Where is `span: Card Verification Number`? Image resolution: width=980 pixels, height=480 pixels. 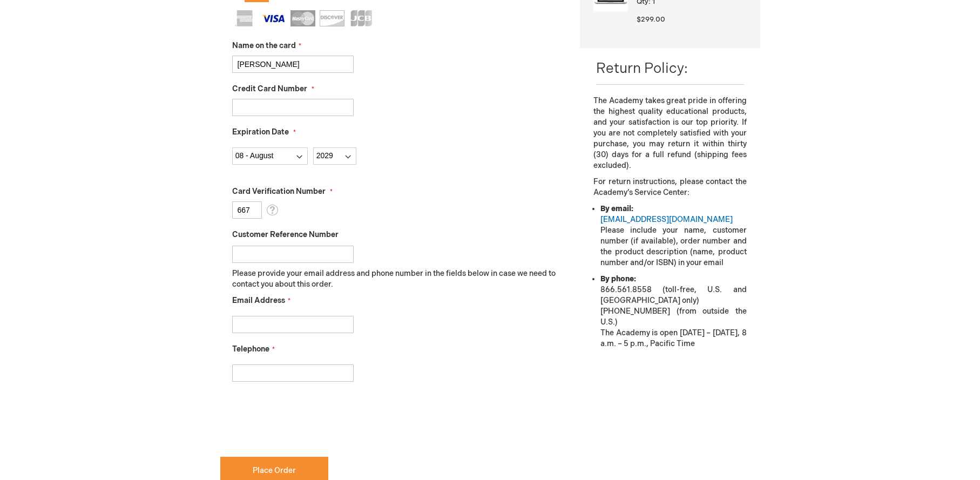
span: Card Verification Number is located at coordinates (278, 192).